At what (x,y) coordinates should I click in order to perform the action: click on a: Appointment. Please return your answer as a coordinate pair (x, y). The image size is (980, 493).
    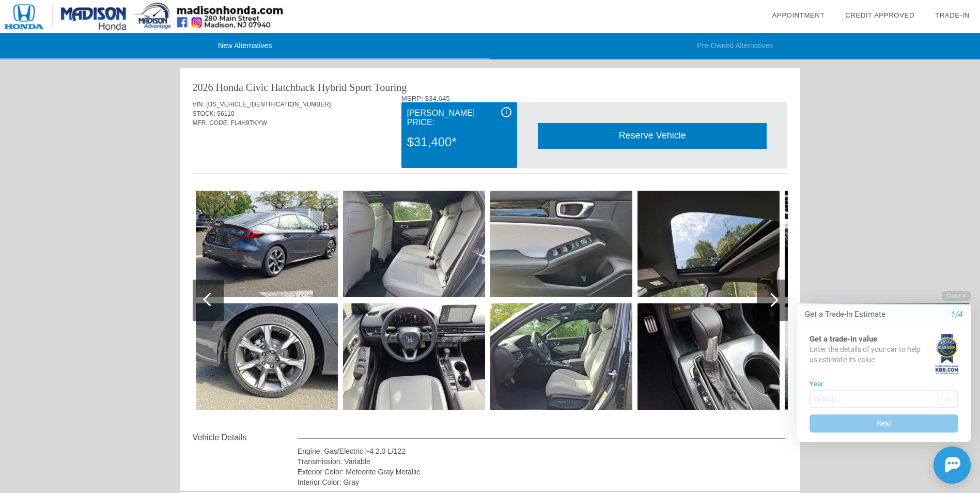
    Looking at the image, I should click on (798, 15).